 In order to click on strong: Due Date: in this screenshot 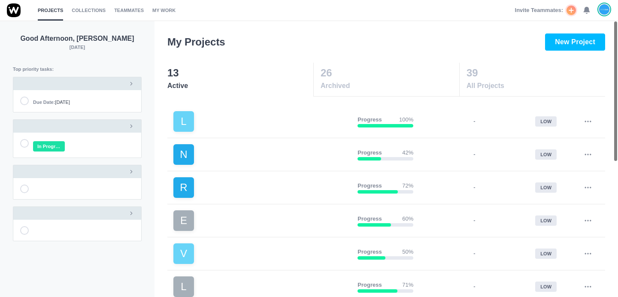, I will do `click(44, 102)`.